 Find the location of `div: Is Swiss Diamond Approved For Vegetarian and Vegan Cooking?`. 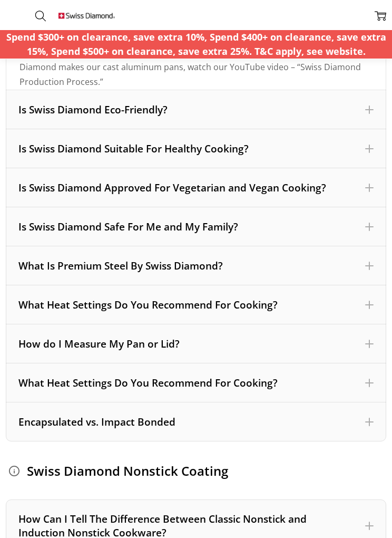

div: Is Swiss Diamond Approved For Vegetarian and Vegan Cooking? is located at coordinates (196, 187).